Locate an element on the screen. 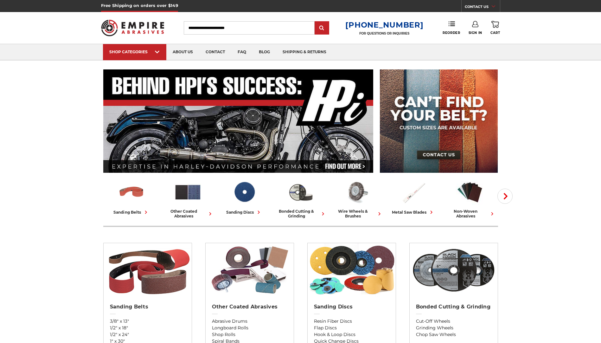 Image resolution: width=601 pixels, height=343 pixels. h2: Sanding Discs is located at coordinates (352, 307).